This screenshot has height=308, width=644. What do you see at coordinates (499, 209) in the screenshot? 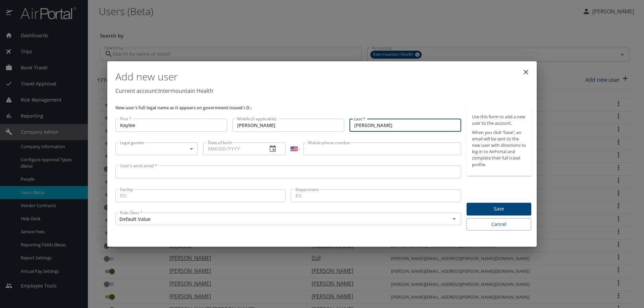
I see `span: Save` at bounding box center [499, 209].